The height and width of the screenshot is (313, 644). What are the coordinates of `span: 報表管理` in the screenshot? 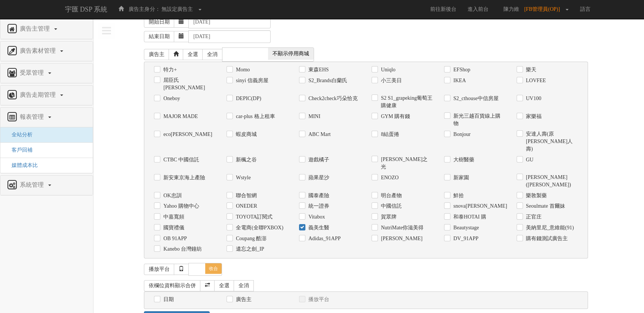 It's located at (32, 117).